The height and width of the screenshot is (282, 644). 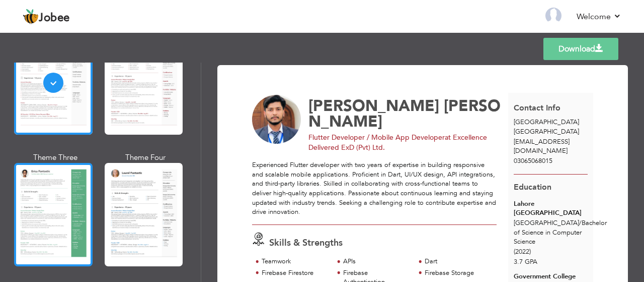 I want to click on span: Skills & Strengths, so click(x=306, y=242).